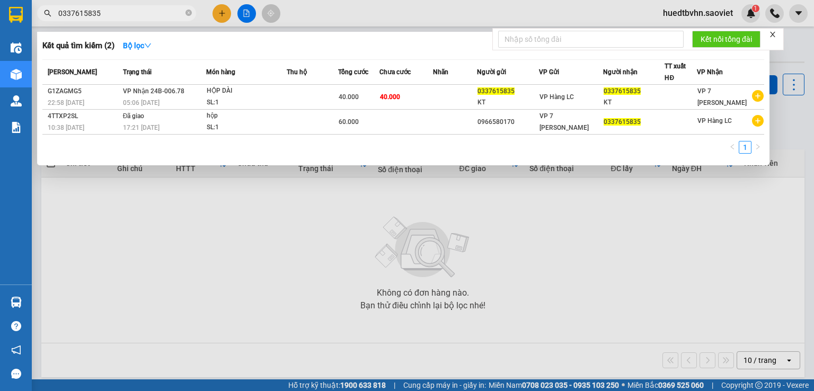  I want to click on span: Tổng cước, so click(353, 72).